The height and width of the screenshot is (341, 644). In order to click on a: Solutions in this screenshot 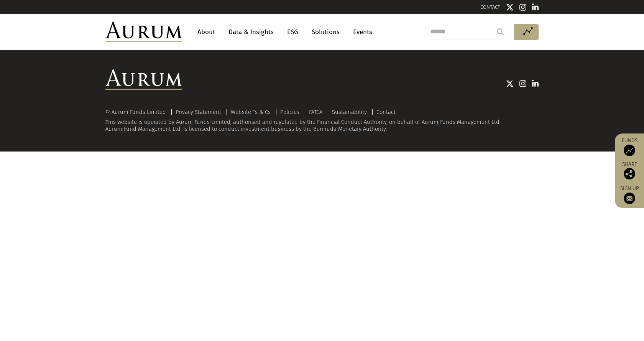, I will do `click(326, 32)`.